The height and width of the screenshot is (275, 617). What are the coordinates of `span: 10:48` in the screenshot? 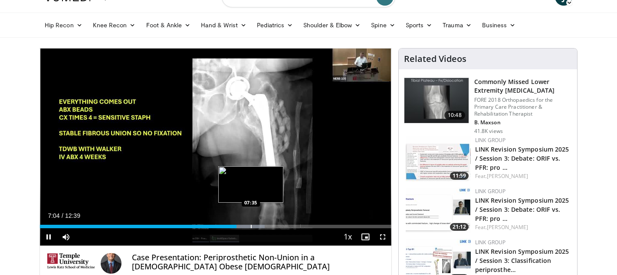 It's located at (455, 115).